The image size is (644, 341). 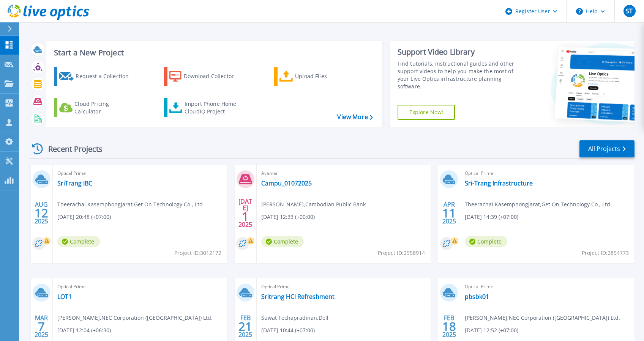 What do you see at coordinates (245, 326) in the screenshot?
I see `span: 21` at bounding box center [245, 326].